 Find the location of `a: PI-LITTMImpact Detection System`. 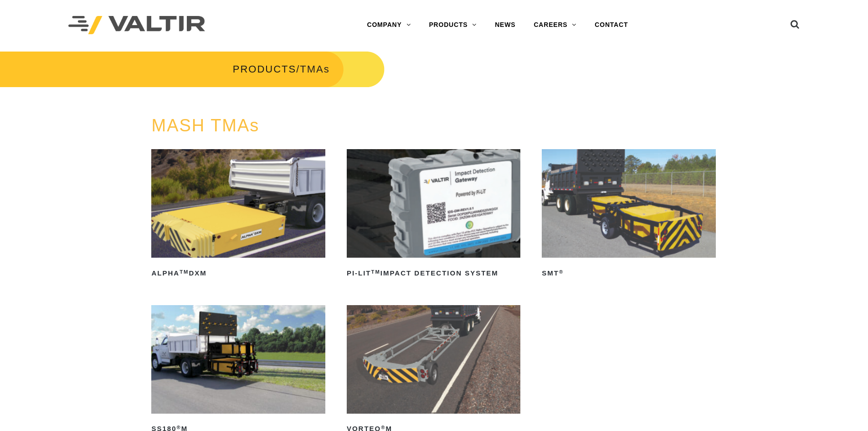

a: PI-LITTMImpact Detection System is located at coordinates (434, 215).